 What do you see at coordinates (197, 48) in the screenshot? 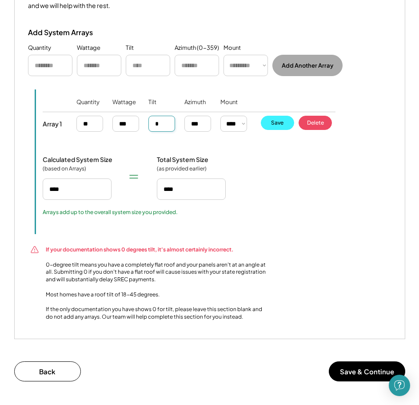
I see `div: Azimuth (0-359)` at bounding box center [197, 48].